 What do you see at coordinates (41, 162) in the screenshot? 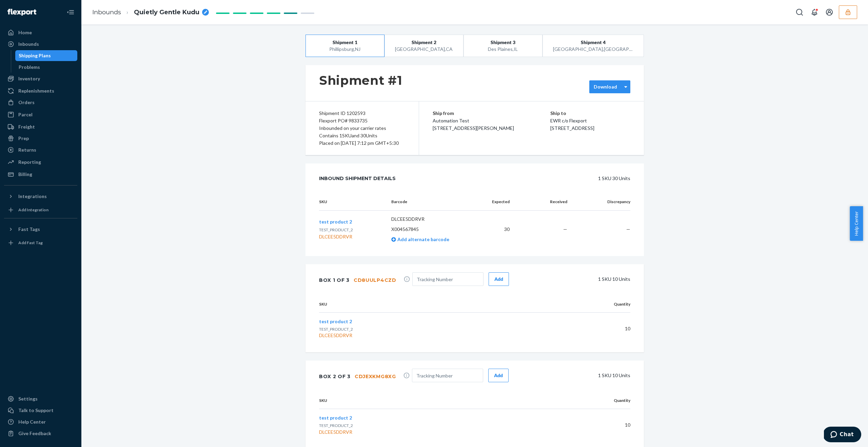
I see `a: Reporting` at bounding box center [41, 162].